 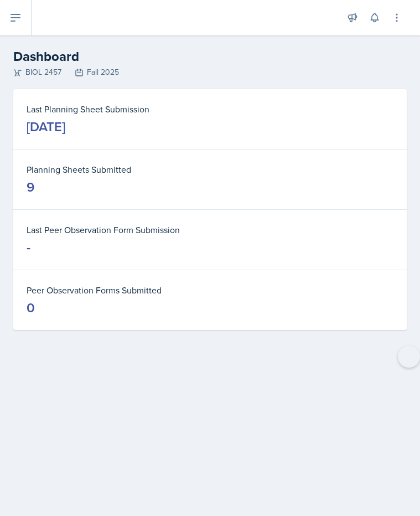 What do you see at coordinates (209, 56) in the screenshot?
I see `h2: Dashboard` at bounding box center [209, 56].